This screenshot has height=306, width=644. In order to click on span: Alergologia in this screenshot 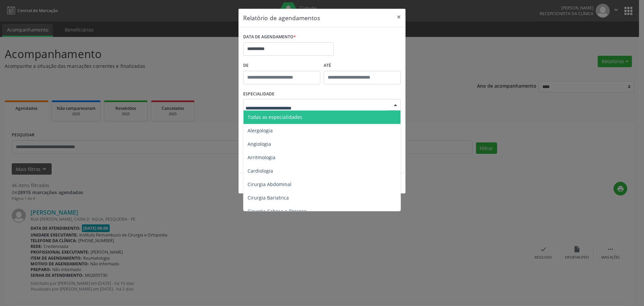, I will do `click(260, 130)`.